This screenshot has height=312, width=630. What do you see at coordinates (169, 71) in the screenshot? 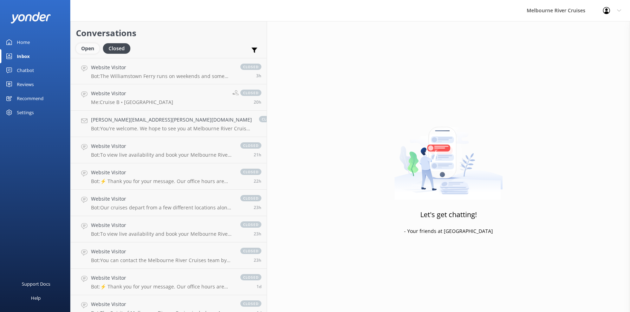
I see `a: Website VisitorBot:The Williamstown Ferry runs on weekends and some public holidays, with daily s...` at bounding box center [169, 71].